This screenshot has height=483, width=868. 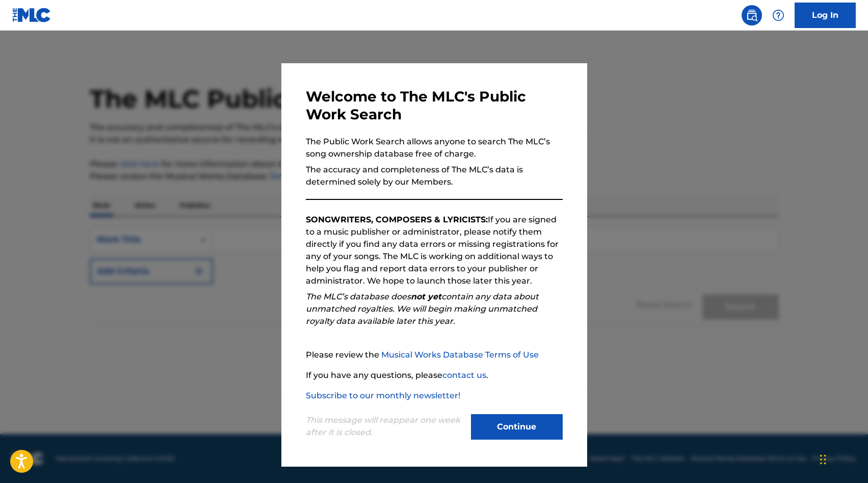 What do you see at coordinates (397, 219) in the screenshot?
I see `strong: SONGWRITERS, COMPOSERS & LYRICISTS:` at bounding box center [397, 219].